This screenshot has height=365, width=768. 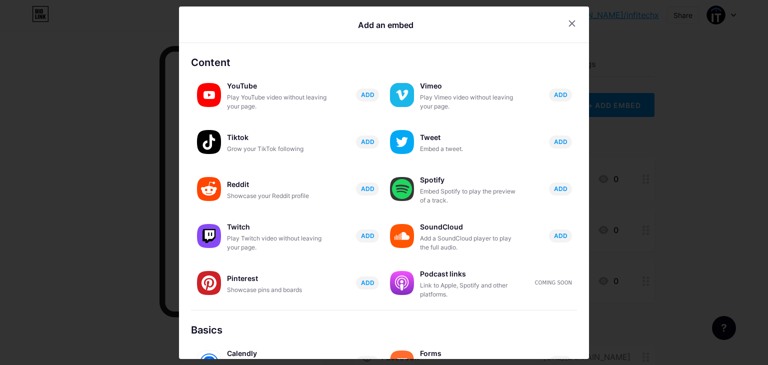 What do you see at coordinates (470, 86) in the screenshot?
I see `div: Vimeo` at bounding box center [470, 86].